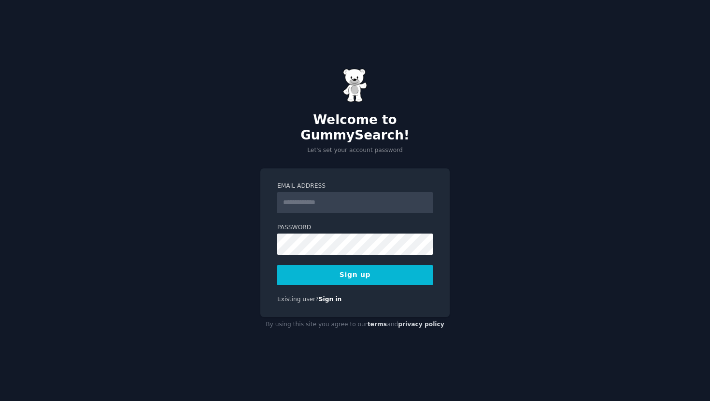 This screenshot has width=710, height=401. I want to click on img: Gummy Bear, so click(355, 85).